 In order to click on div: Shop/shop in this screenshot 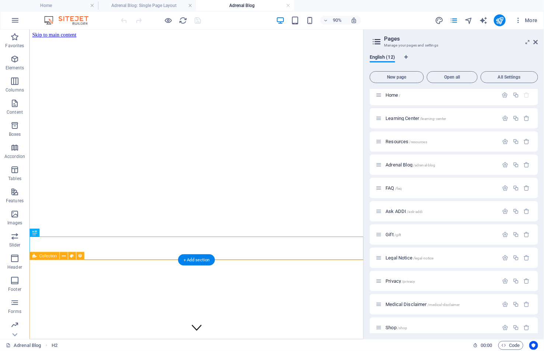, I will do `click(441, 327)`.